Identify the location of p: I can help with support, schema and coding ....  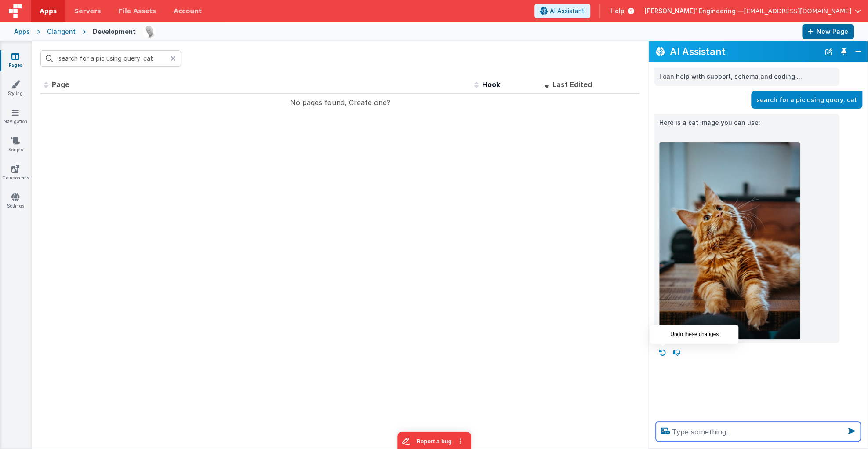
(747, 77).